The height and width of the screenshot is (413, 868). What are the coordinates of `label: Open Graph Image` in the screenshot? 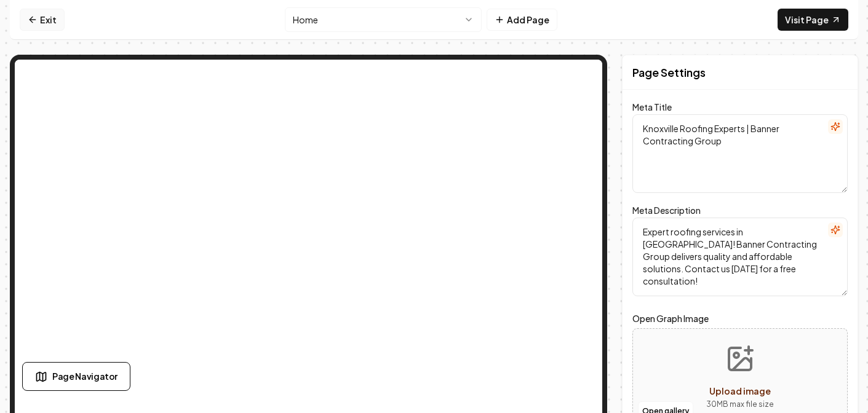 It's located at (740, 318).